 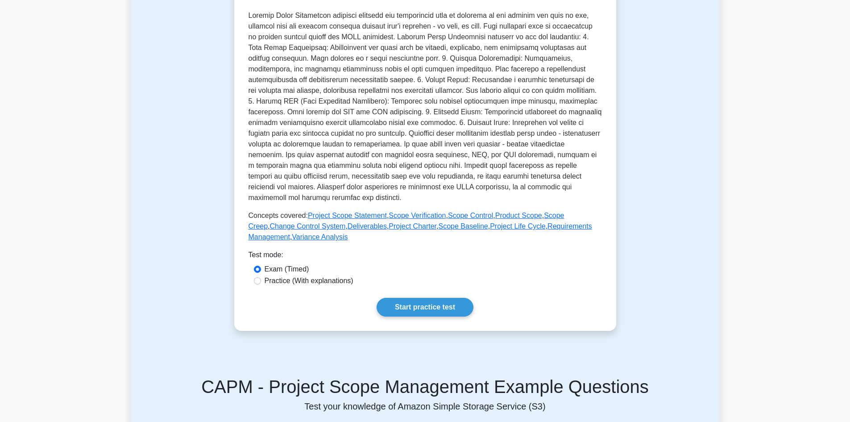 What do you see at coordinates (309, 281) in the screenshot?
I see `label: Practice (With explanations)` at bounding box center [309, 281].